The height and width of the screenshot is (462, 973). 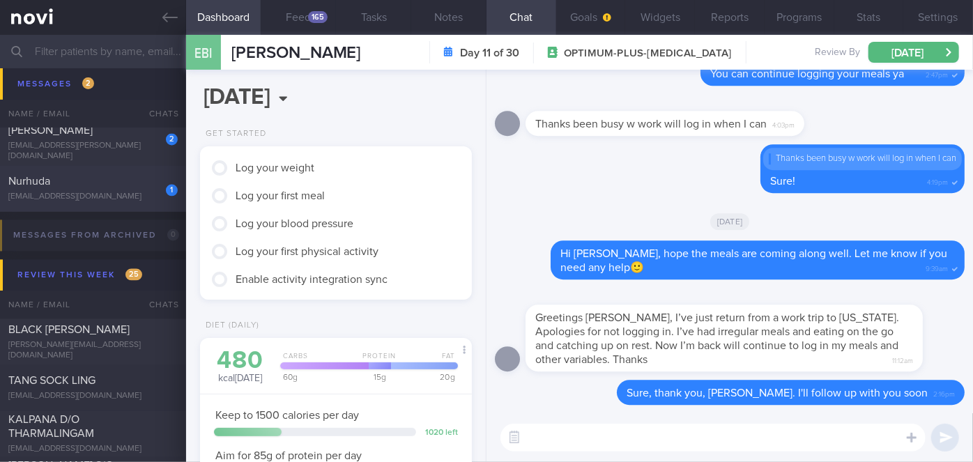 I want to click on div: 2, so click(x=171, y=139).